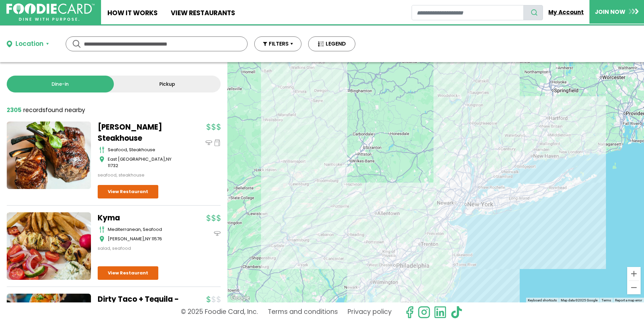  What do you see at coordinates (140, 249) in the screenshot?
I see `div: salad, seafood` at bounding box center [140, 249].